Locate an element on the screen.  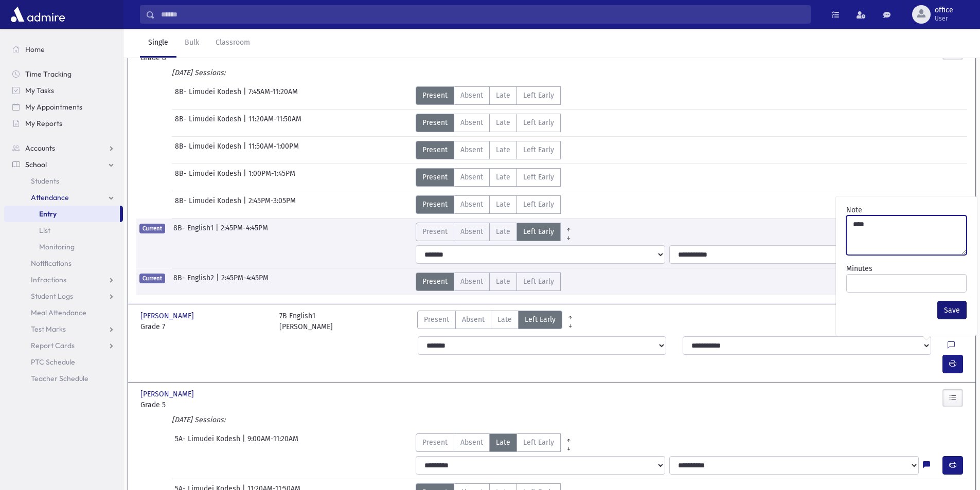
a: Accounts is located at coordinates (63, 148).